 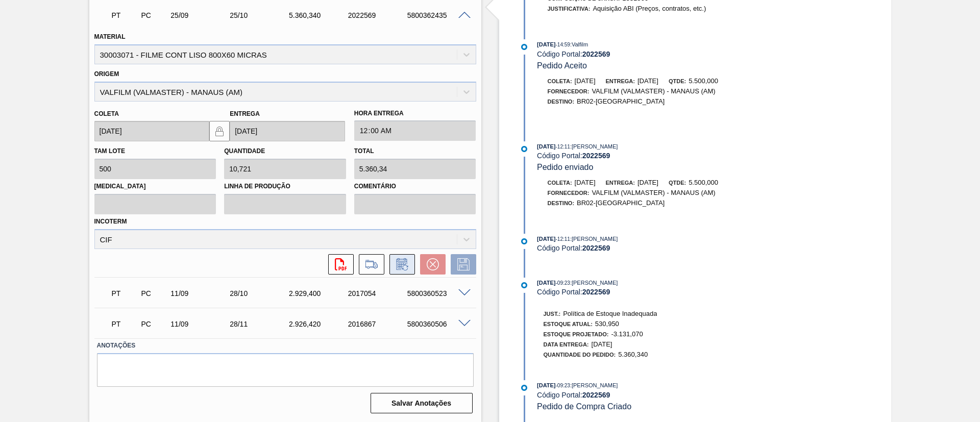 What do you see at coordinates (565, 167) in the screenshot?
I see `span: Pedido enviado` at bounding box center [565, 167].